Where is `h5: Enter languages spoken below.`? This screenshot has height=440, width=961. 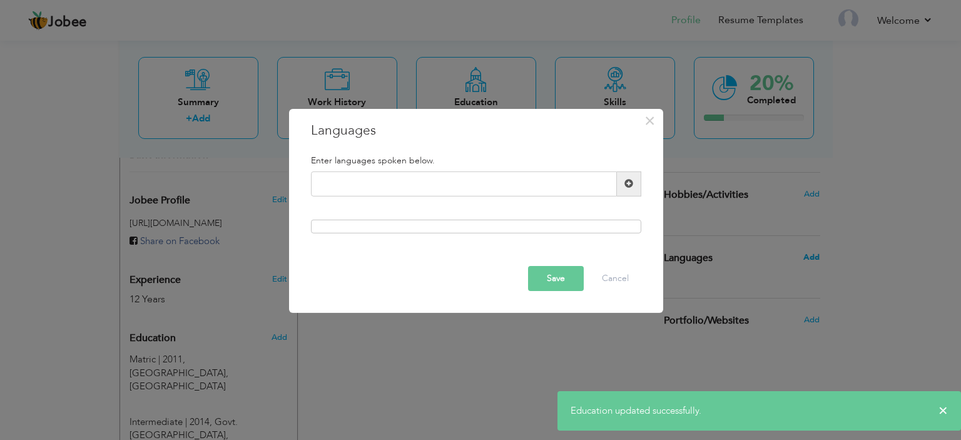
h5: Enter languages spoken below. is located at coordinates (476, 160).